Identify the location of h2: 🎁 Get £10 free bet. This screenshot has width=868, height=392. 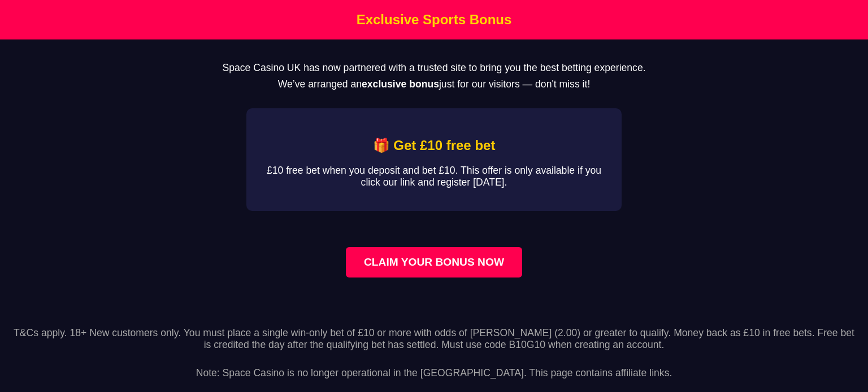
(434, 145).